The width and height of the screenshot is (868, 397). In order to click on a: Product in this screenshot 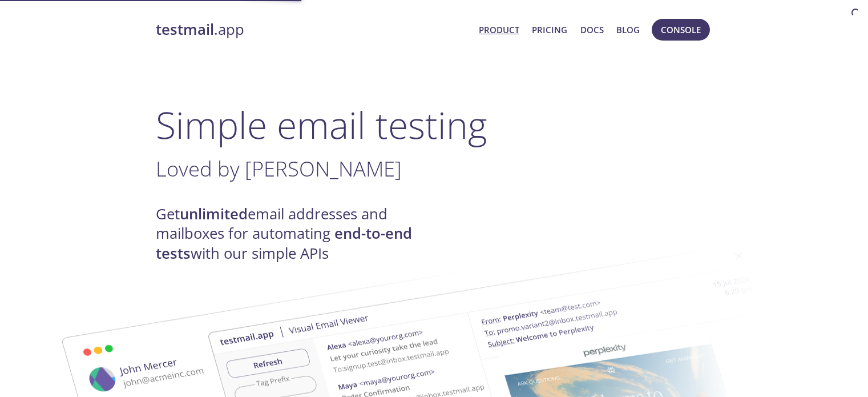, I will do `click(499, 29)`.